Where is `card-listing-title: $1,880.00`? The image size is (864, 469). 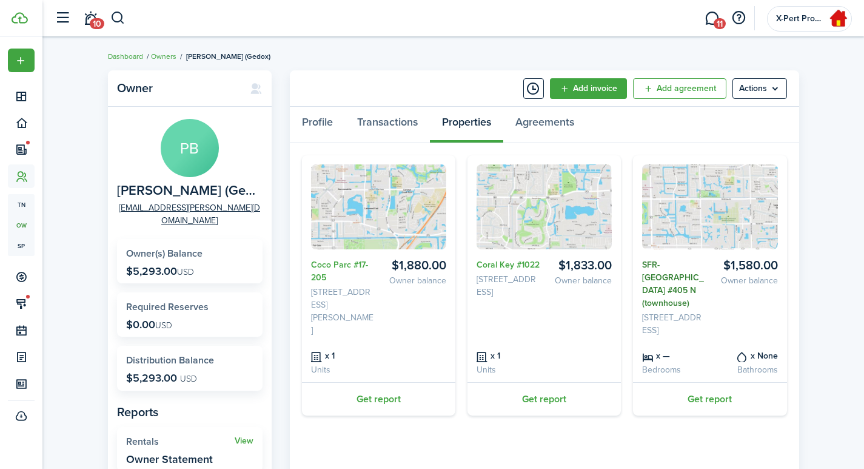
card-listing-title: $1,880.00 is located at coordinates (415, 265).